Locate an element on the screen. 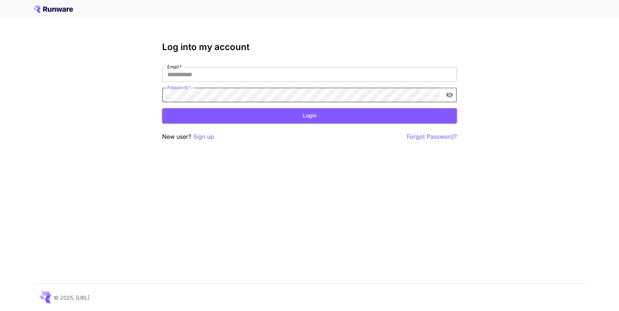 The height and width of the screenshot is (311, 619). h3: Log into my account is located at coordinates (309, 47).